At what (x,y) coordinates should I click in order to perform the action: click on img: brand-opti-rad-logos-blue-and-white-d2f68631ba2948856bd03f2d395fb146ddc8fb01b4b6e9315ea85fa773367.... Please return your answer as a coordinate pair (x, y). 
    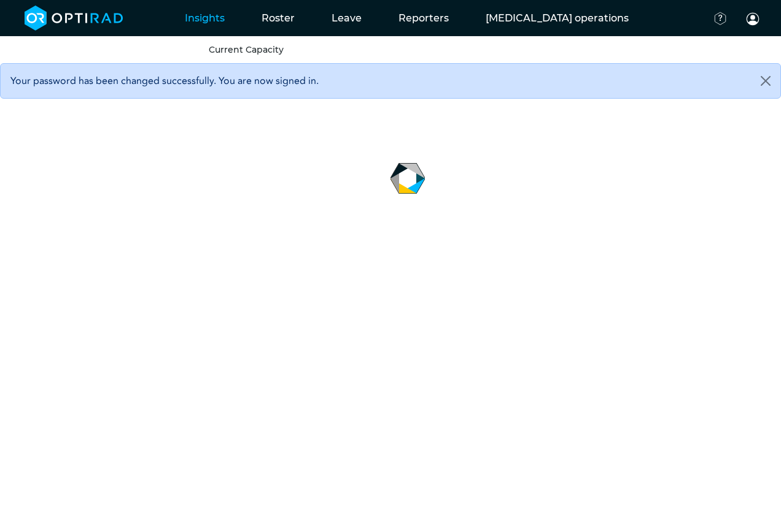
    Looking at the image, I should click on (74, 18).